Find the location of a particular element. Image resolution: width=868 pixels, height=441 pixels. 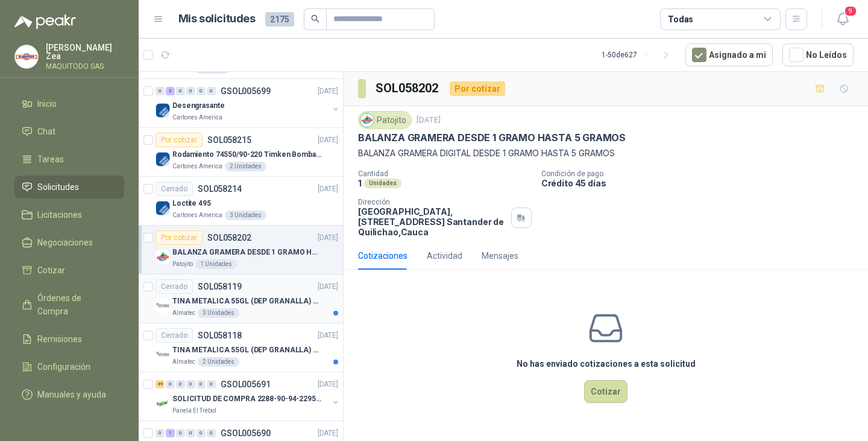

span: Chat is located at coordinates (46, 132).